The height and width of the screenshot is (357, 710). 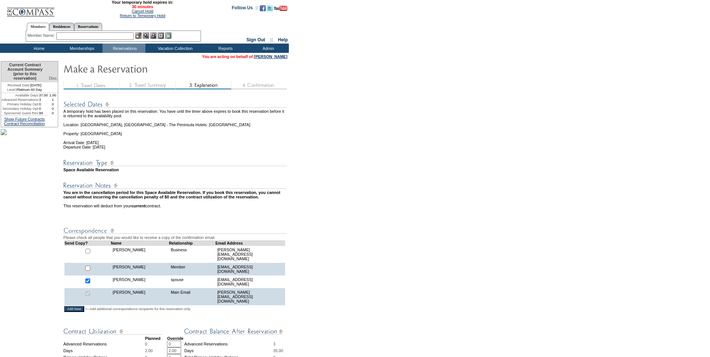 What do you see at coordinates (38, 27) in the screenshot?
I see `a: Members` at bounding box center [38, 27].